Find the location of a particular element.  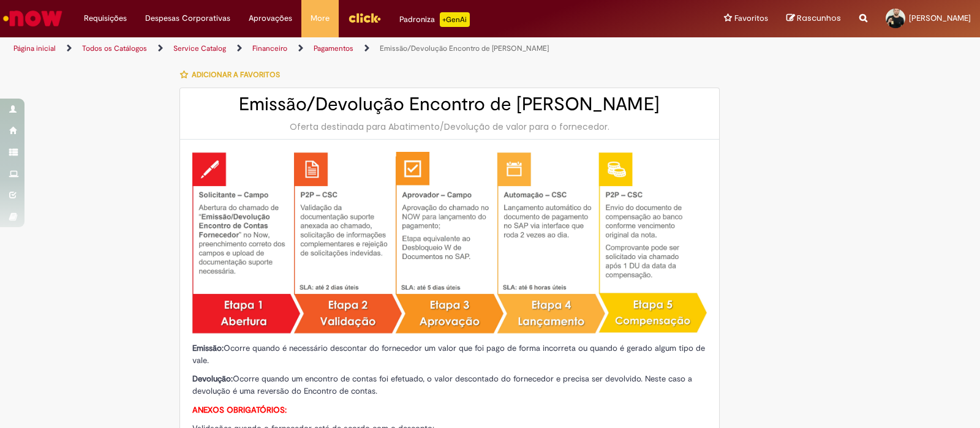

div: Padroniza is located at coordinates (434, 20).